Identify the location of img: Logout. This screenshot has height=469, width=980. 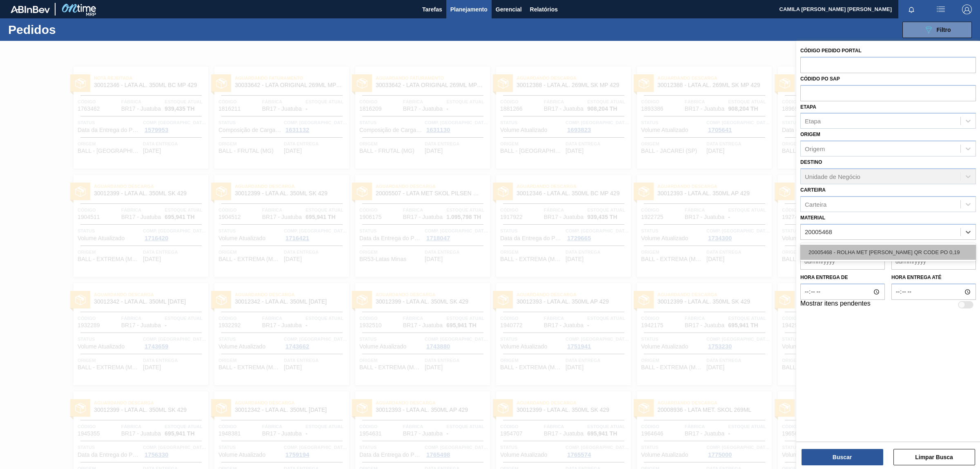
(967, 9).